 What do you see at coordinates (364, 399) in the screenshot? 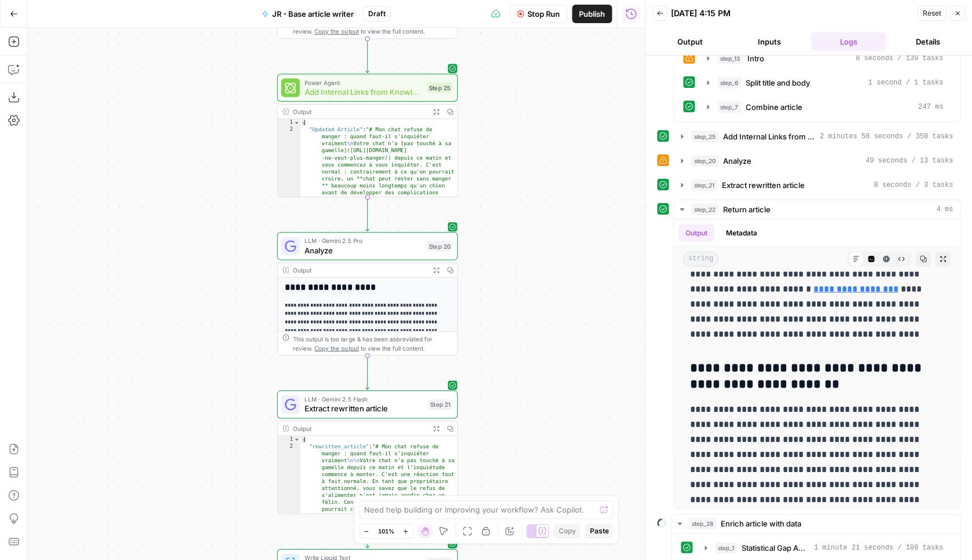
I see `span: LLM · Gemini 2.5 Flash` at bounding box center [364, 399].